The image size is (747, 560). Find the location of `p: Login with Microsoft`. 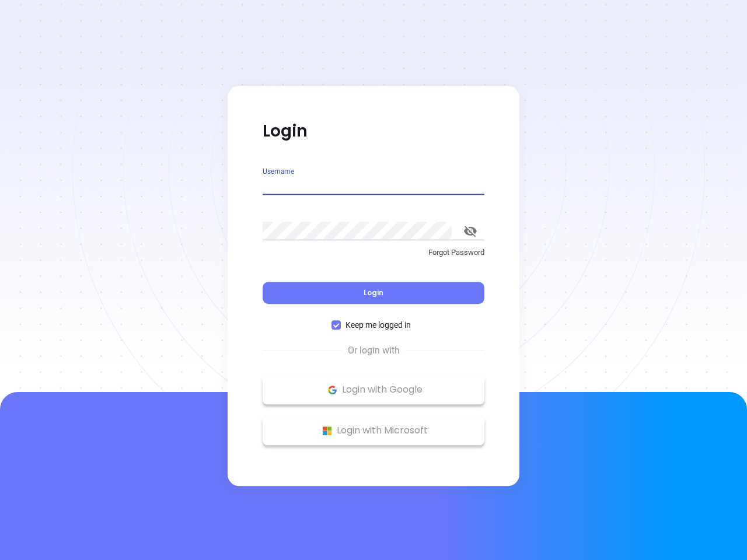

p: Login with Microsoft is located at coordinates (374, 431).